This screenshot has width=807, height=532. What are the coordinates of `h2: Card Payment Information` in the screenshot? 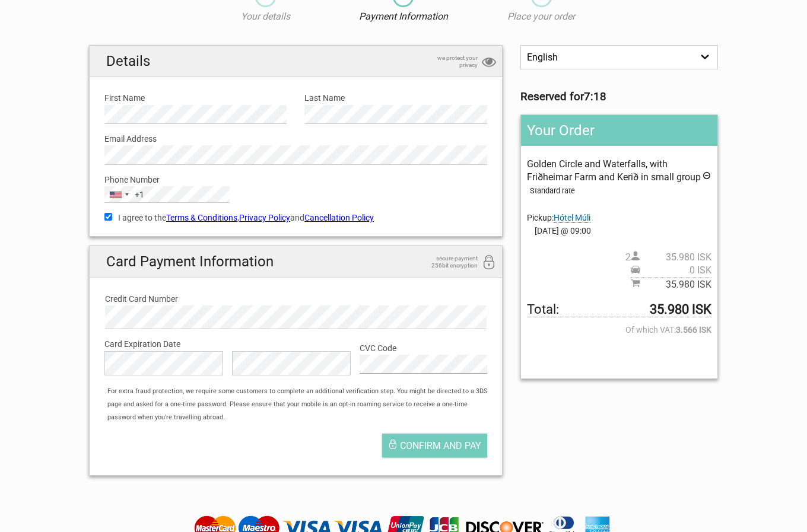 It's located at (295, 261).